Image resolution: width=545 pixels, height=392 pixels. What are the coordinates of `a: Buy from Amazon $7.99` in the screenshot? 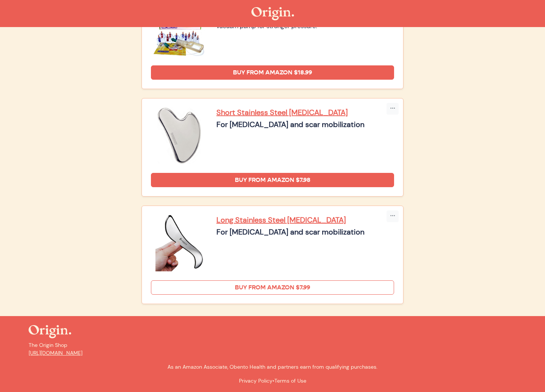 It's located at (272, 288).